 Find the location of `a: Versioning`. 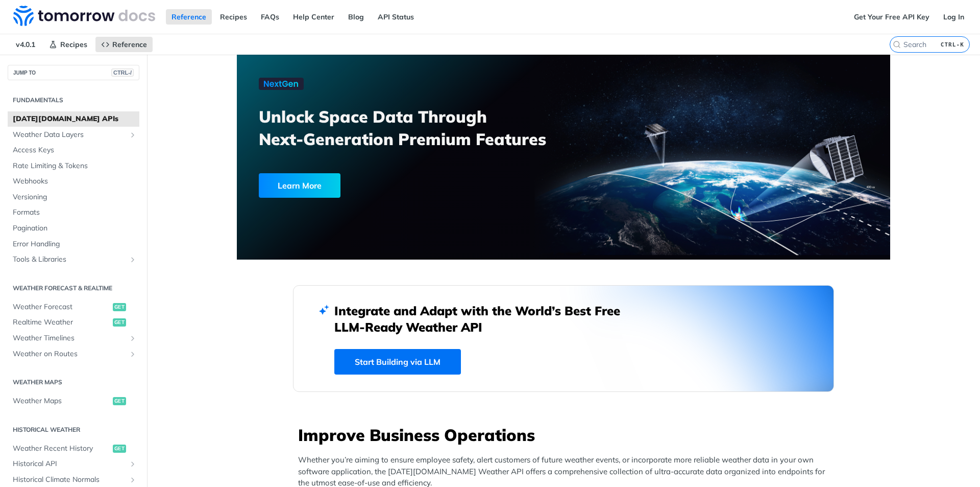

a: Versioning is located at coordinates (73, 197).